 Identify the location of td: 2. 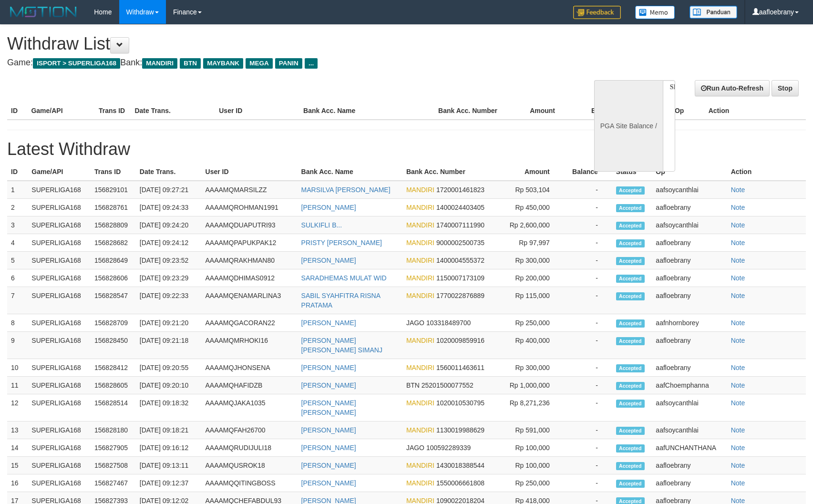
(17, 208).